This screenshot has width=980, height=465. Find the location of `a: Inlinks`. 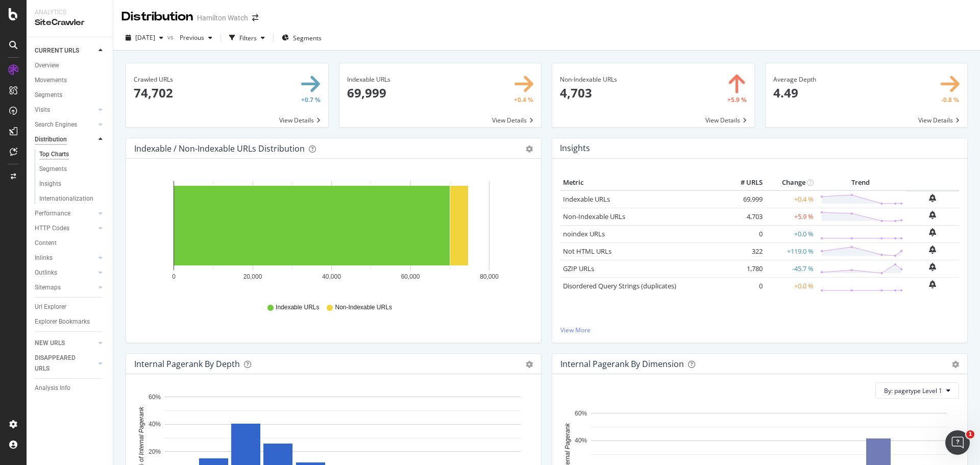

a: Inlinks is located at coordinates (65, 258).